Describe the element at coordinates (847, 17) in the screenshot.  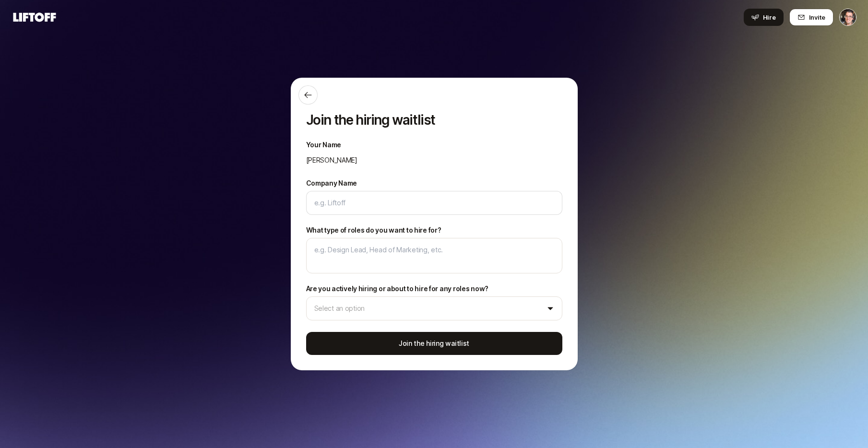
I see `img: Eric Smith` at that location.